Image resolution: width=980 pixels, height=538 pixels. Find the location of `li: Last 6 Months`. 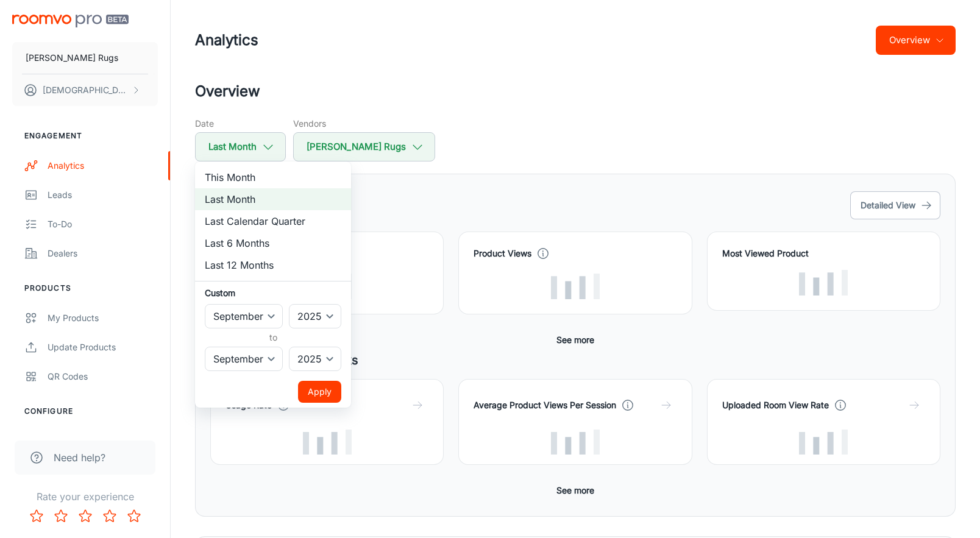

li: Last 6 Months is located at coordinates (273, 243).